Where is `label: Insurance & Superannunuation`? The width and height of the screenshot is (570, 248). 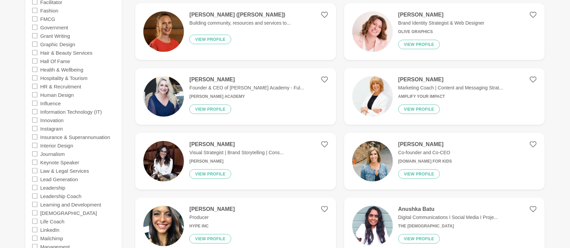
label: Insurance & Superannunuation is located at coordinates (75, 137).